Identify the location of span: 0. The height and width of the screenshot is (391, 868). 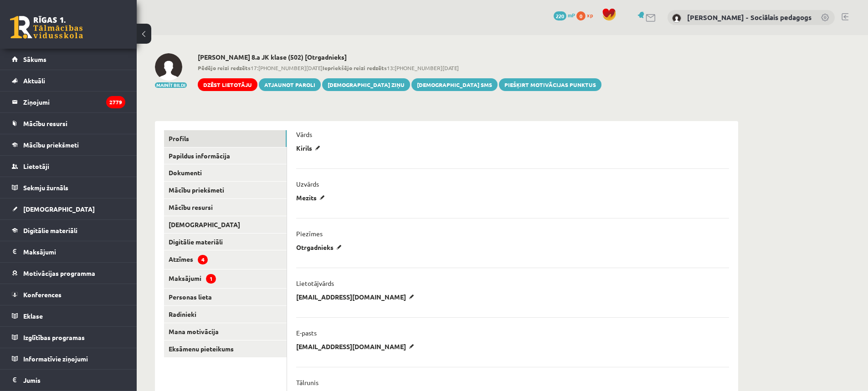
(581, 16).